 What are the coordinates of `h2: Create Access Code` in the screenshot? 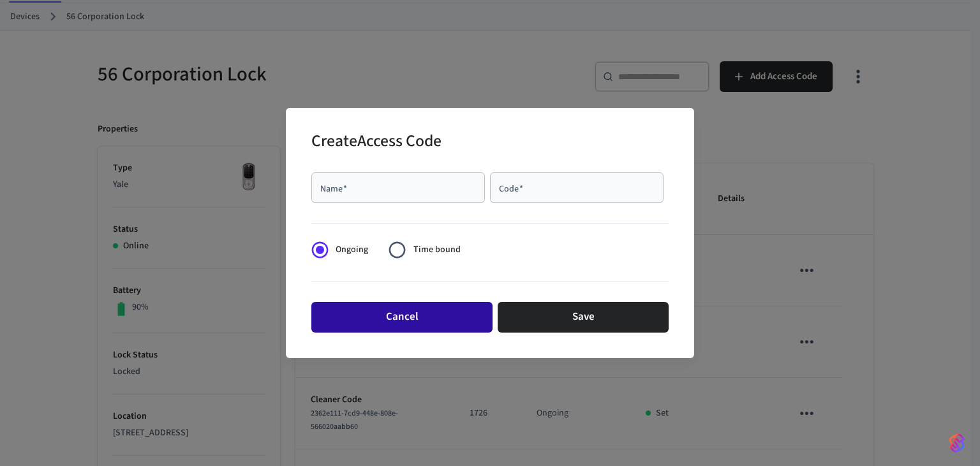 It's located at (377, 142).